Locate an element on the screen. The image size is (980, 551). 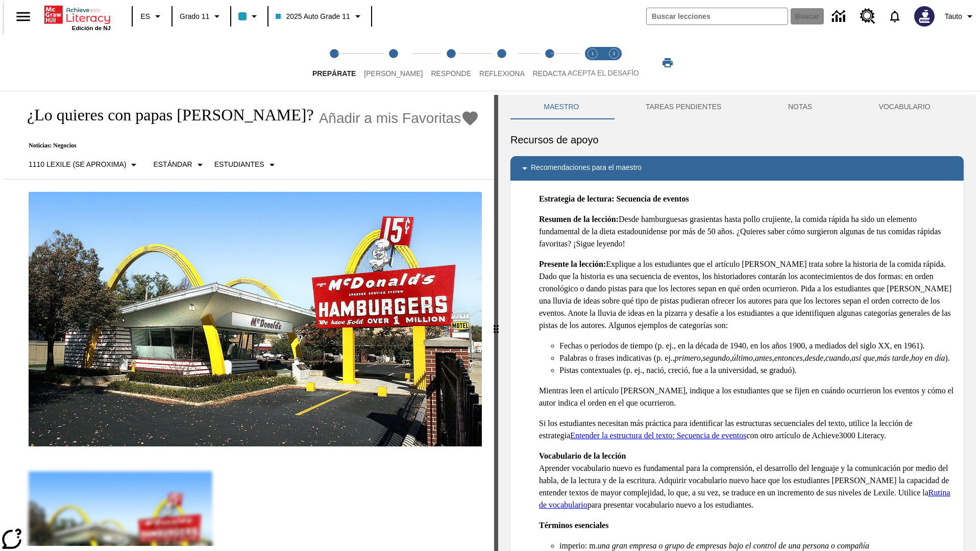
span: Edición de NJ is located at coordinates (92, 28).